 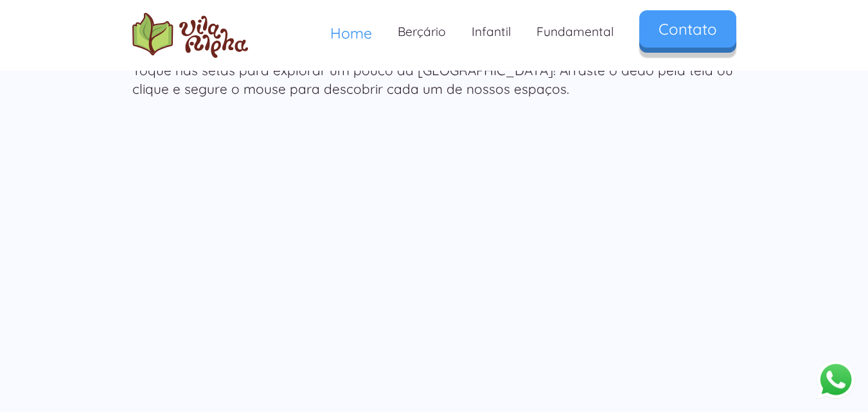 What do you see at coordinates (422, 32) in the screenshot?
I see `a: Berçário` at bounding box center [422, 32].